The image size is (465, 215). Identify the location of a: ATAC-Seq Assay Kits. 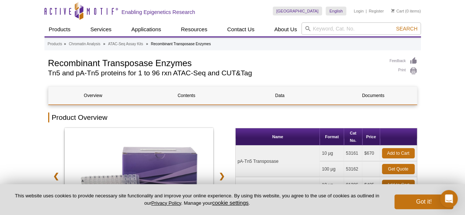
(125, 44).